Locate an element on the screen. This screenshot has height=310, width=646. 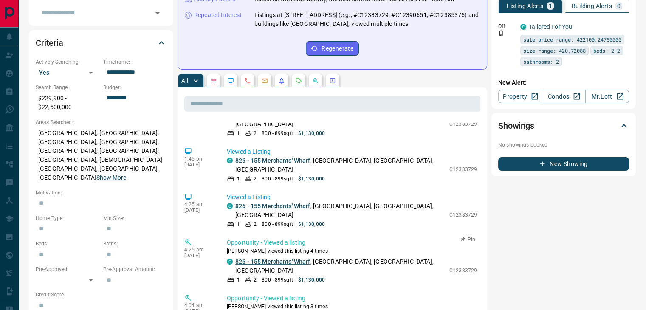
button: New Showing is located at coordinates (564, 164).